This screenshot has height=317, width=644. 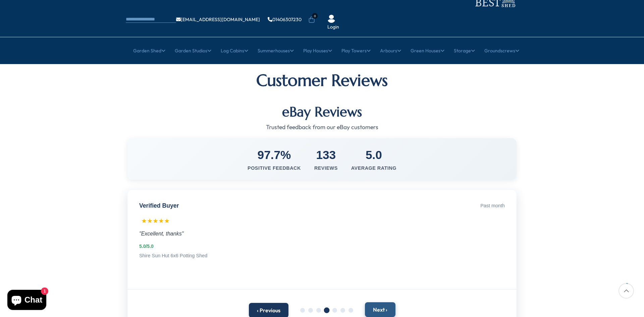 I want to click on a: Storage, so click(x=464, y=51).